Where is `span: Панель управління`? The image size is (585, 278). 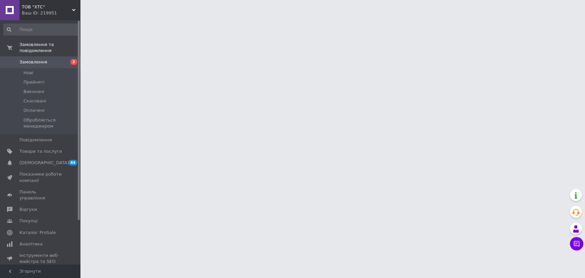 span: Панель управління is located at coordinates (41, 195).